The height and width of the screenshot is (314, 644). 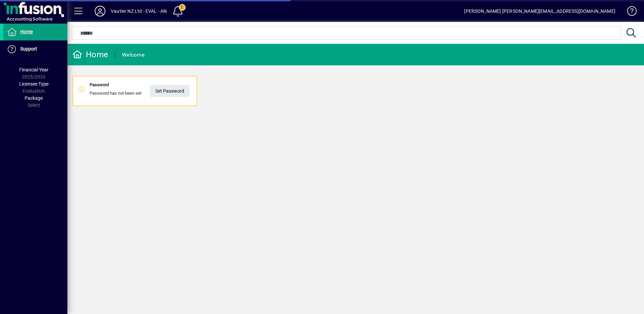 What do you see at coordinates (629, 12) in the screenshot?
I see `a: Knowledge Base` at bounding box center [629, 12].